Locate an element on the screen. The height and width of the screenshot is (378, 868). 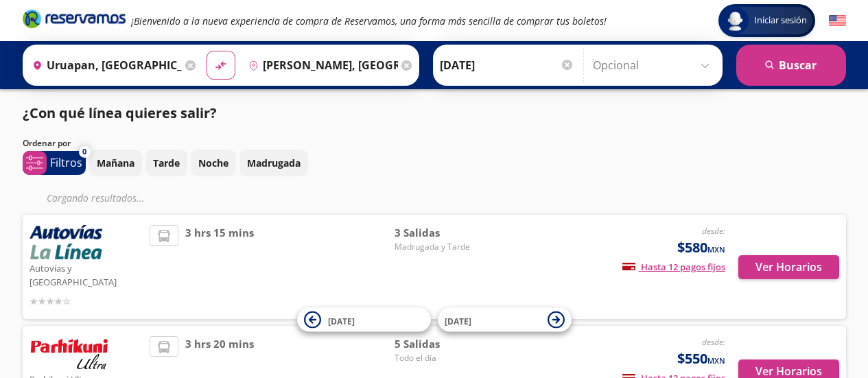
span: Todo el día is located at coordinates (443, 358).